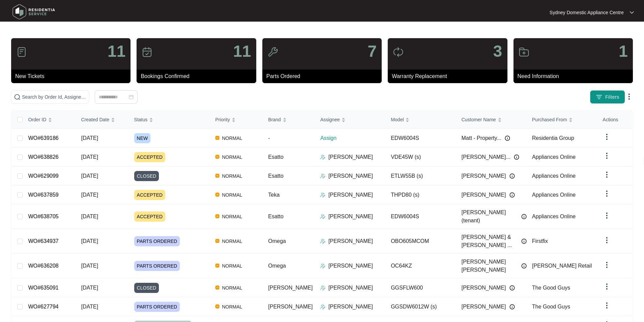  What do you see at coordinates (237, 120) in the screenshot?
I see `th: Priority` at bounding box center [237, 120].